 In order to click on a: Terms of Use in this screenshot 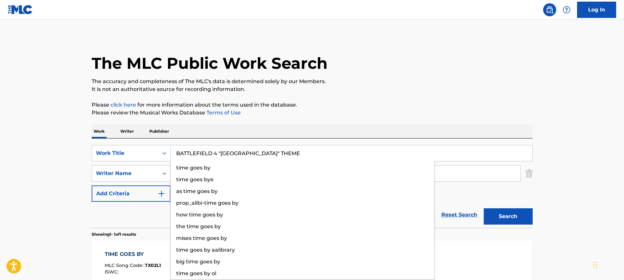, I will do `click(223, 112)`.